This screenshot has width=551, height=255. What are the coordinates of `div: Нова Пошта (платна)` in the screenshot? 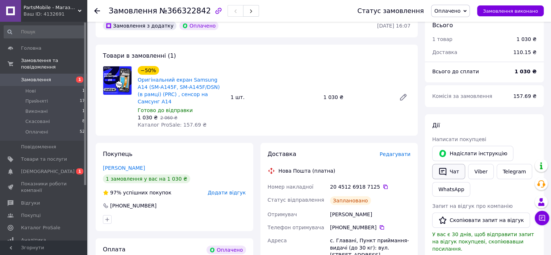 It's located at (307, 171).